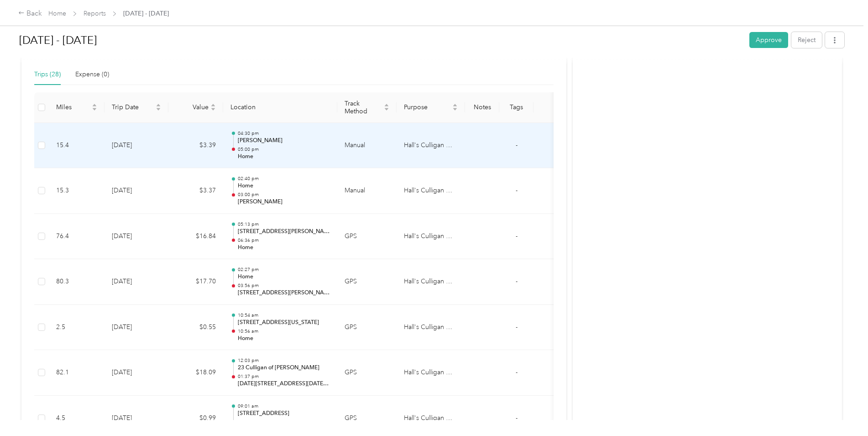 Image resolution: width=868 pixels, height=436 pixels. I want to click on td: 80.3, so click(76, 282).